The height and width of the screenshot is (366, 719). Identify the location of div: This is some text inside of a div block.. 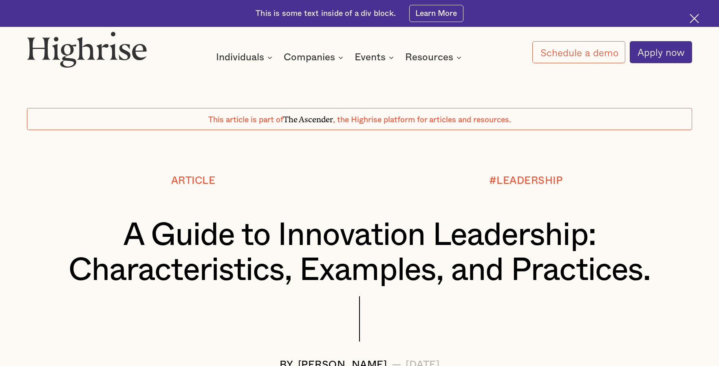
(326, 13).